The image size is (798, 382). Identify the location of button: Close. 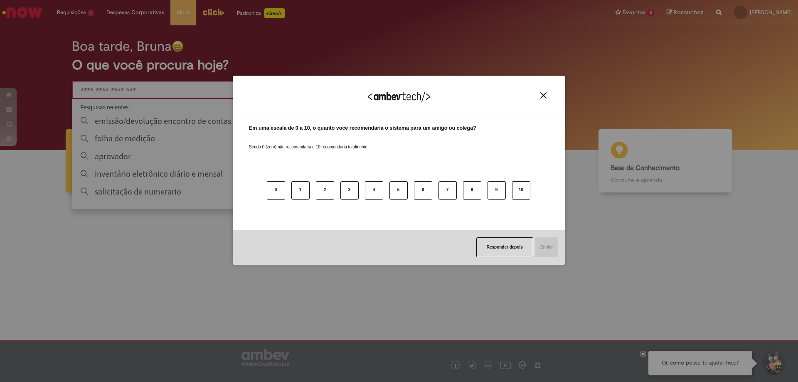
(543, 95).